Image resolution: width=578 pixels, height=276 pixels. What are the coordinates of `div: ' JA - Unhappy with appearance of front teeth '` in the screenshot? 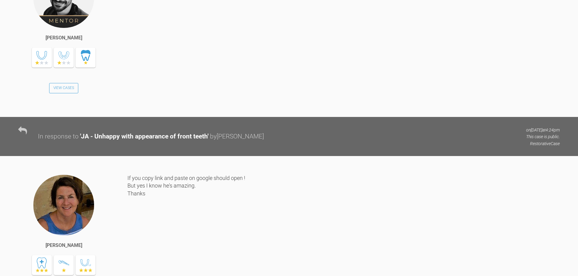 It's located at (144, 137).